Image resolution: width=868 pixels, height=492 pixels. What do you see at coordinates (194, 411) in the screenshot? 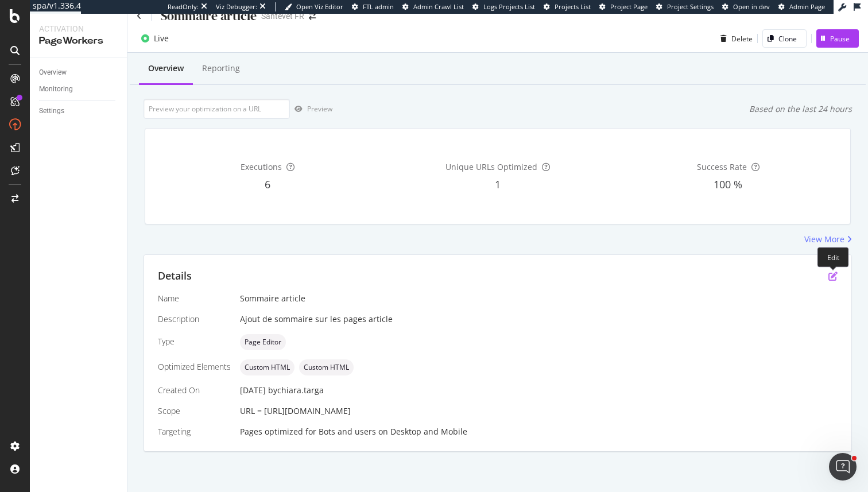
I see `div: Scope` at bounding box center [194, 411].